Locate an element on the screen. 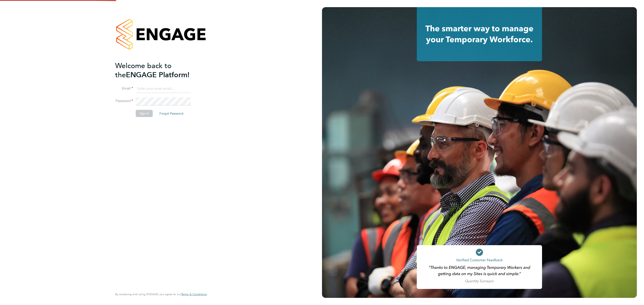 The height and width of the screenshot is (305, 644). span: By accessing and using ENGAGE you agree to our is located at coordinates (161, 294).